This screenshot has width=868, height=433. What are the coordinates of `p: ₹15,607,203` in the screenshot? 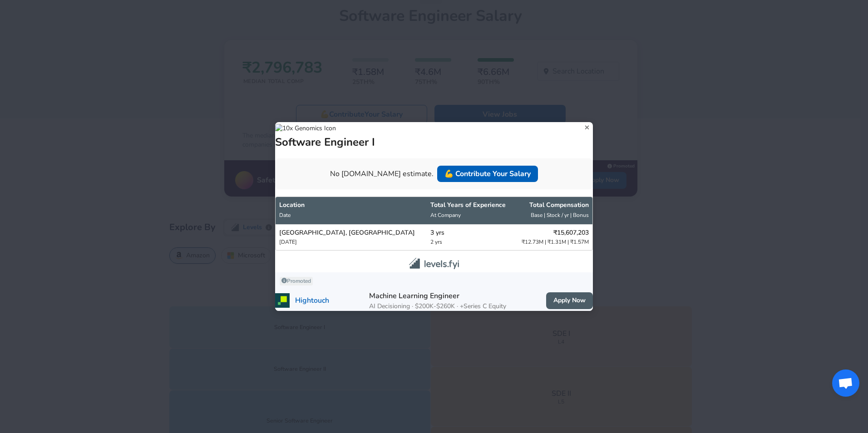 It's located at (553, 233).